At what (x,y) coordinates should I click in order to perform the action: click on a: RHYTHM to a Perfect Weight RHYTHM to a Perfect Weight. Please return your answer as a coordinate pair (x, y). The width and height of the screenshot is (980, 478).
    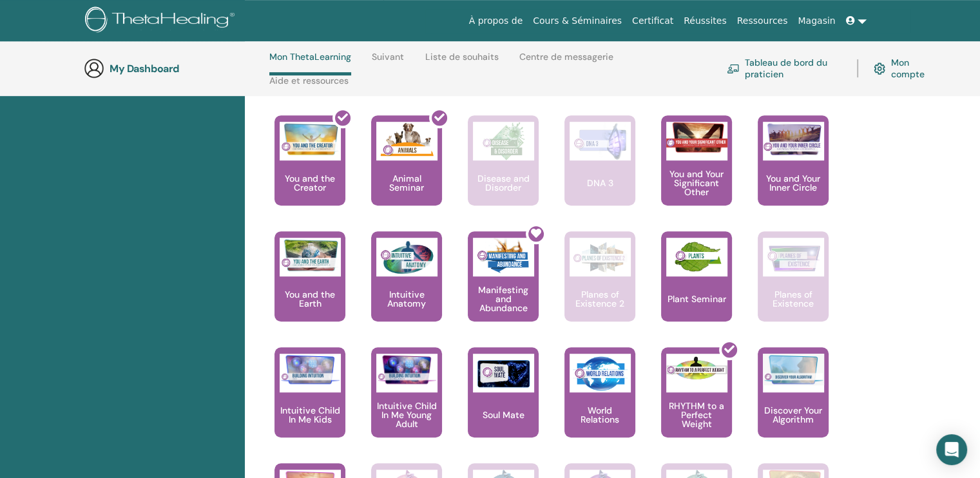
    Looking at the image, I should click on (696, 405).